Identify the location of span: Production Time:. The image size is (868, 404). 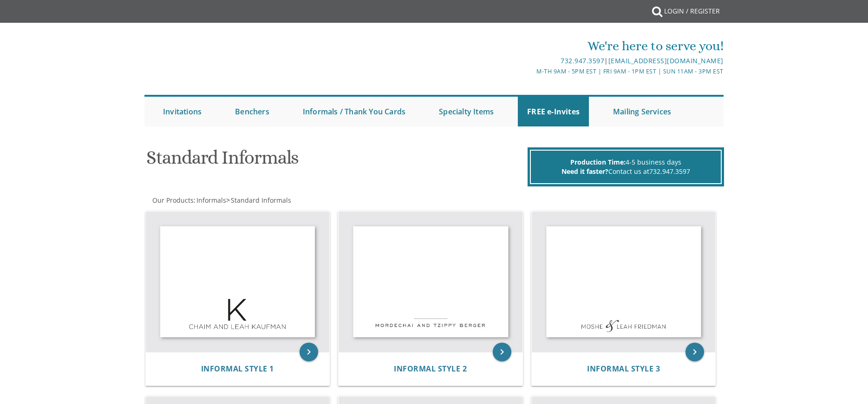
(597, 161).